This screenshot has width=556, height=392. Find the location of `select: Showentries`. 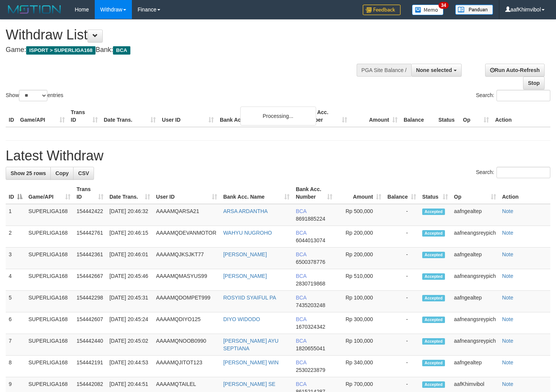

select: Showentries is located at coordinates (33, 96).